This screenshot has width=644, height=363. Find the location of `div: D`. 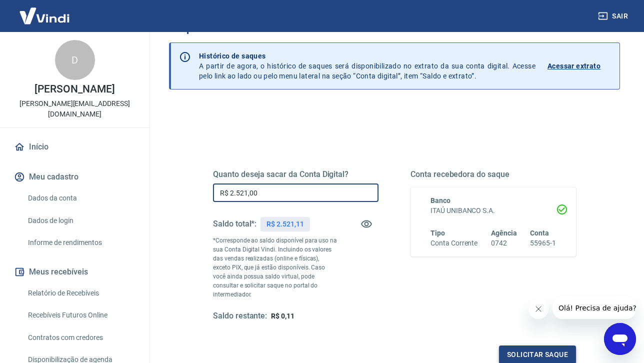

div: D is located at coordinates (75, 60).